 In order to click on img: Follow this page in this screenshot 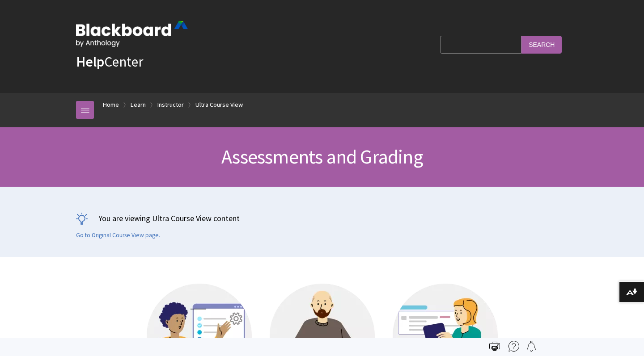, I will do `click(531, 347)`.